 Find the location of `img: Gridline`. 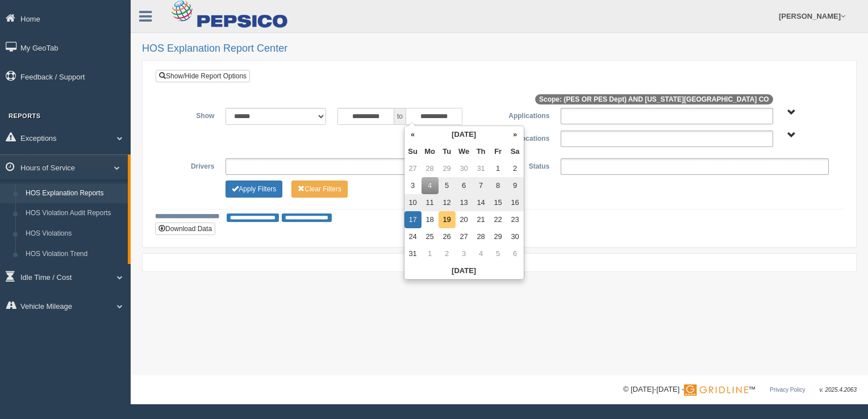

img: Gridline is located at coordinates (716, 390).